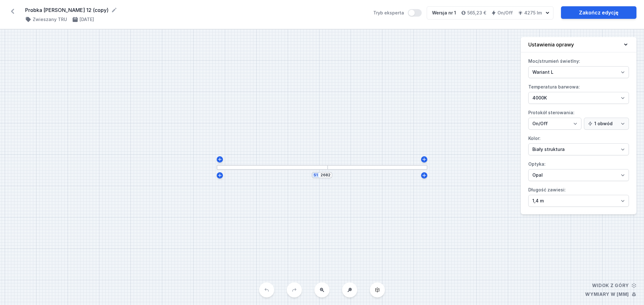  Describe the element at coordinates (551, 45) in the screenshot. I see `h4: Ustawienia oprawy` at that location.